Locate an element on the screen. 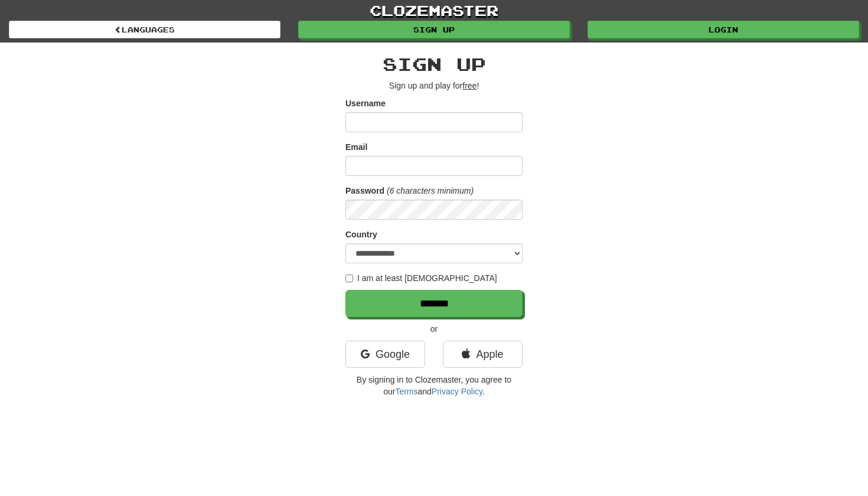 This screenshot has width=868, height=496. h2: Sign up is located at coordinates (434, 64).